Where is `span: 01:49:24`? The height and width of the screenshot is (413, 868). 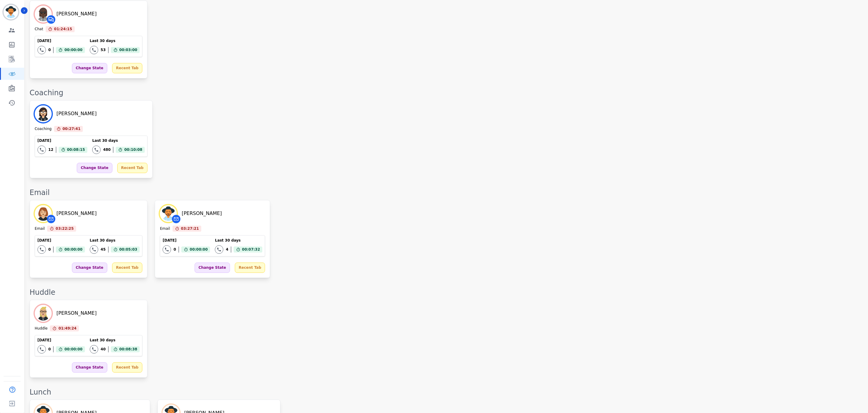 span: 01:49:24 is located at coordinates (68, 328).